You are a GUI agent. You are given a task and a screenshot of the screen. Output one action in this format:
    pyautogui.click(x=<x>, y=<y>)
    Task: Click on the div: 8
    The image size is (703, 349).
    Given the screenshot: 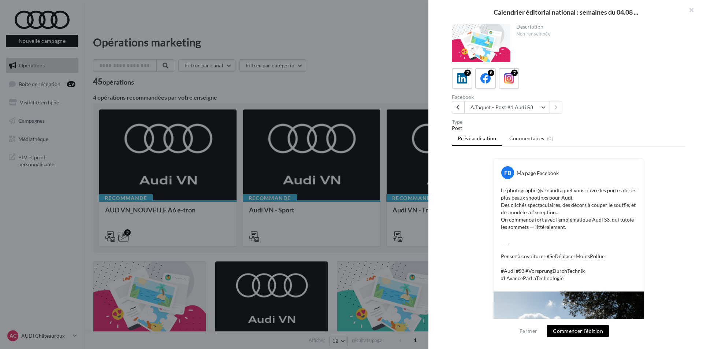 What is the action you would take?
    pyautogui.click(x=491, y=73)
    